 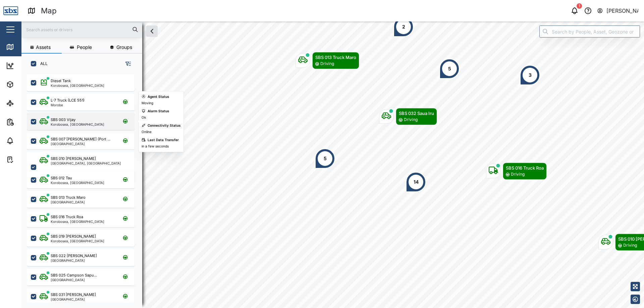 What do you see at coordinates (163, 140) in the screenshot?
I see `div: Last Data Transfer` at bounding box center [163, 140].